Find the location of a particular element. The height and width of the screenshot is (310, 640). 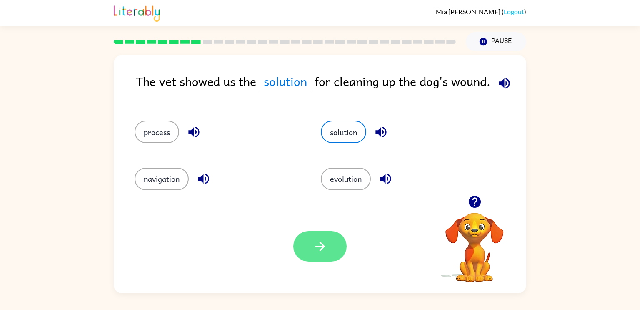

button: solution is located at coordinates (344, 132).